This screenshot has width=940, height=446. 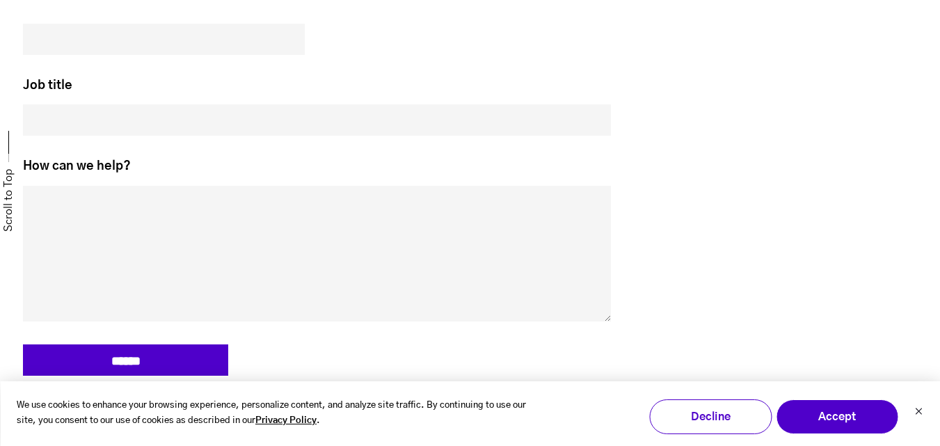 What do you see at coordinates (8, 200) in the screenshot?
I see `a: Scroll to Top` at bounding box center [8, 200].